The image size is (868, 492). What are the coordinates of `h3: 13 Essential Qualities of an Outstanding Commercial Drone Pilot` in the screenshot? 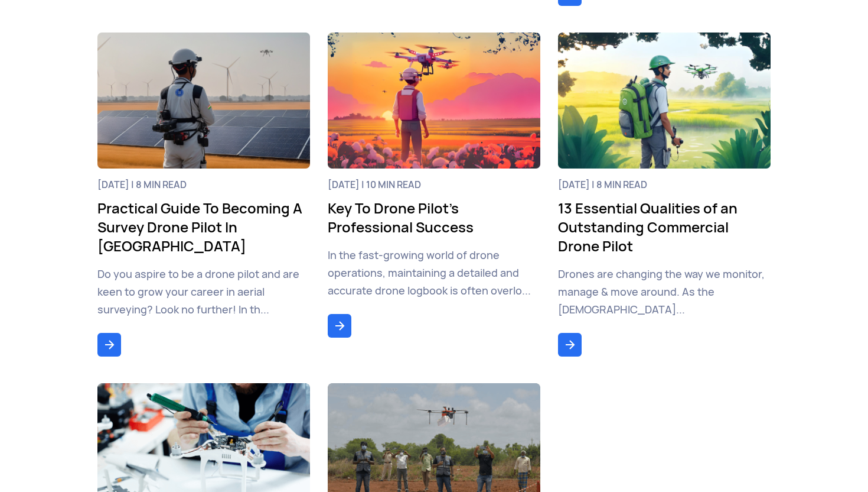 It's located at (665, 228).